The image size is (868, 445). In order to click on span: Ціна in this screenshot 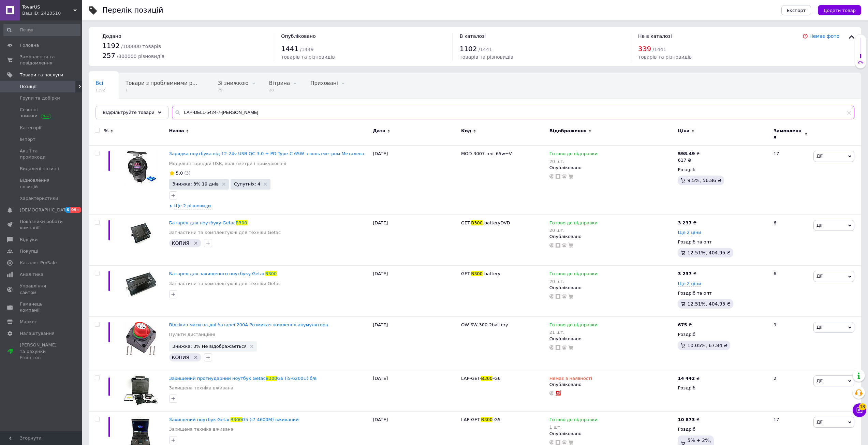, I will do `click(684, 131)`.